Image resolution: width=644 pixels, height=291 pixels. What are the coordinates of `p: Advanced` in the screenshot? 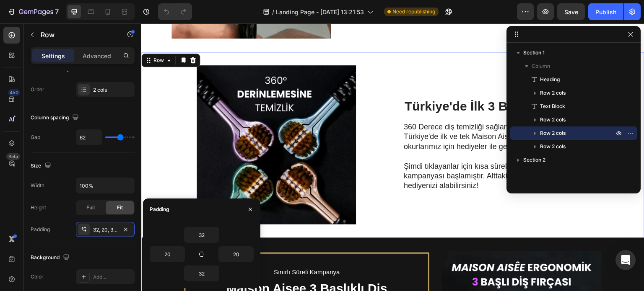 It's located at (97, 56).